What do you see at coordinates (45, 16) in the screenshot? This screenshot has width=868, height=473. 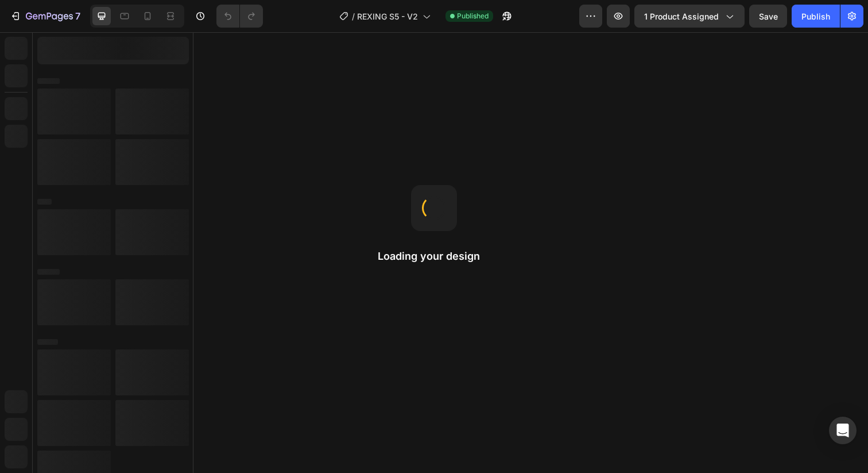 I see `button: 7` at bounding box center [45, 16].